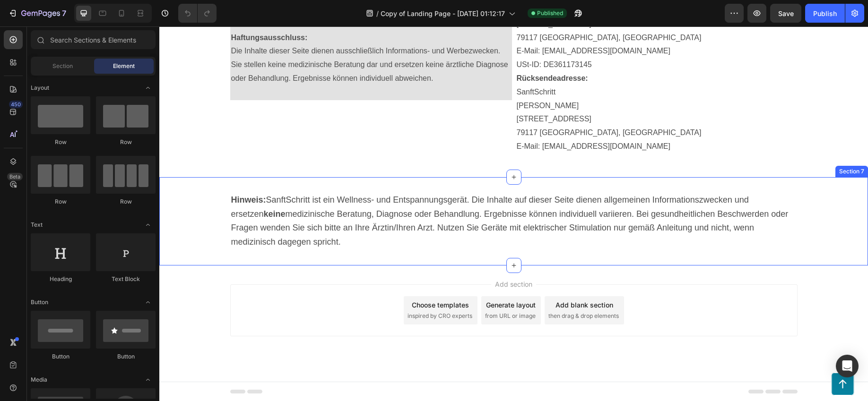  What do you see at coordinates (64, 13) in the screenshot?
I see `p: 7` at bounding box center [64, 13].